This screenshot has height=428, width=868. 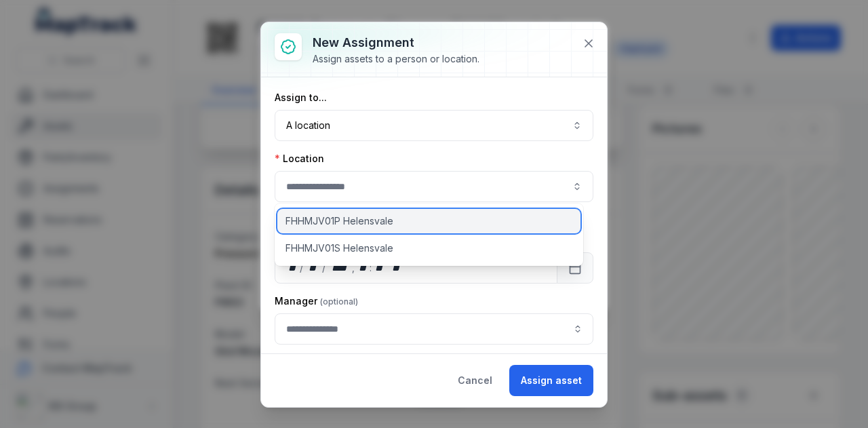 What do you see at coordinates (301, 98) in the screenshot?
I see `label: Assign to...` at bounding box center [301, 98].